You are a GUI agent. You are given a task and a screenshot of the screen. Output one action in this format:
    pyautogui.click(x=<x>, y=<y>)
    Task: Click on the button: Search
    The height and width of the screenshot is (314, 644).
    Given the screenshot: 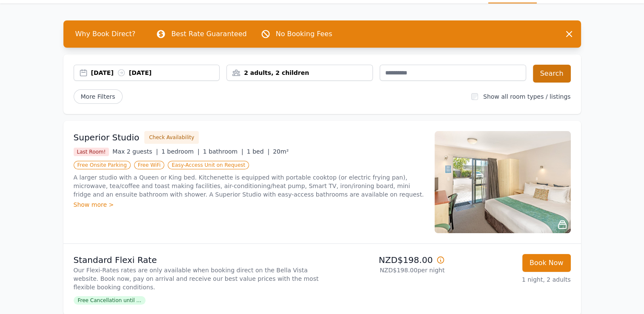 What is the action you would take?
    pyautogui.click(x=552, y=74)
    